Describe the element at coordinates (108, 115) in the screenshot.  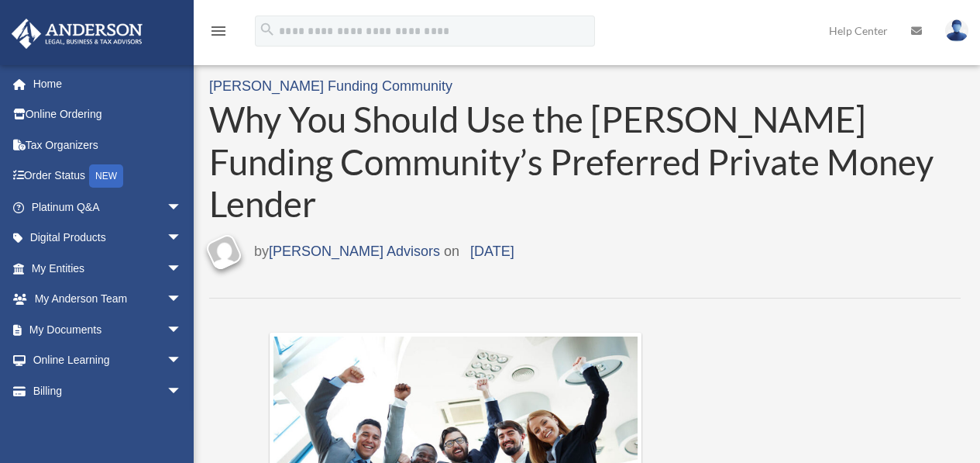
I see `a: Online Ordering` at that location.